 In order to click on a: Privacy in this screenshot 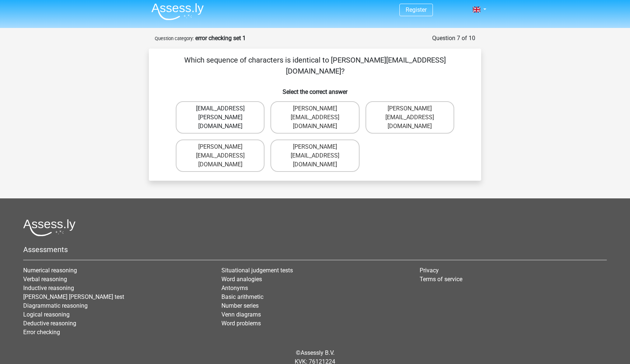, I will do `click(429, 270)`.